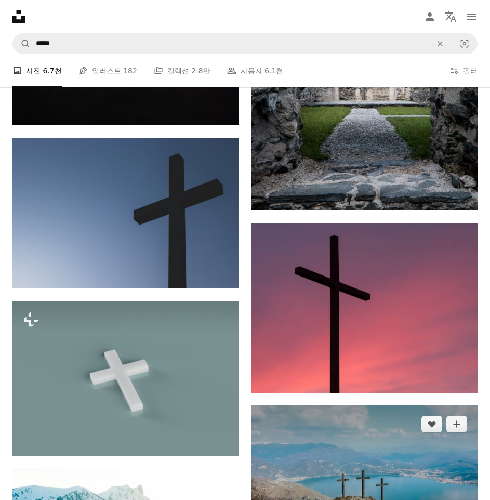  What do you see at coordinates (365, 480) in the screenshot?
I see `a: 3 산 꼭대기에 나무 십자가` at bounding box center [365, 480].